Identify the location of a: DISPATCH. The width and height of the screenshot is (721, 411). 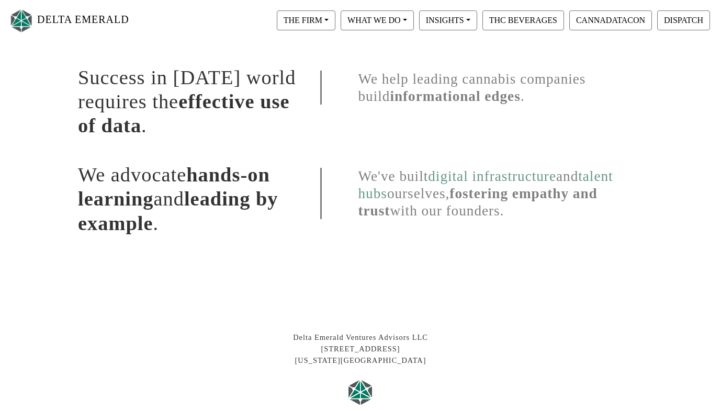
(684, 19).